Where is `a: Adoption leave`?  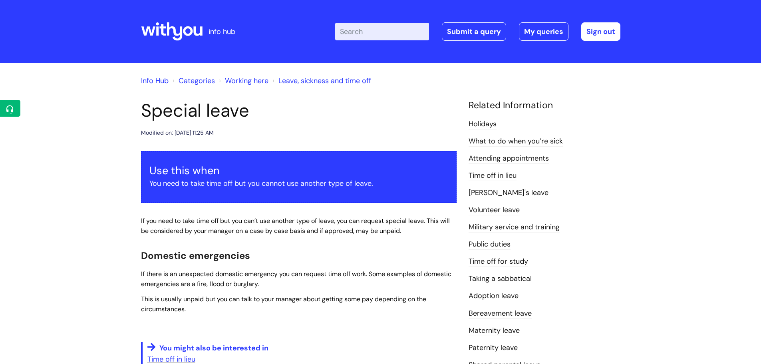 a: Adoption leave is located at coordinates (493, 296).